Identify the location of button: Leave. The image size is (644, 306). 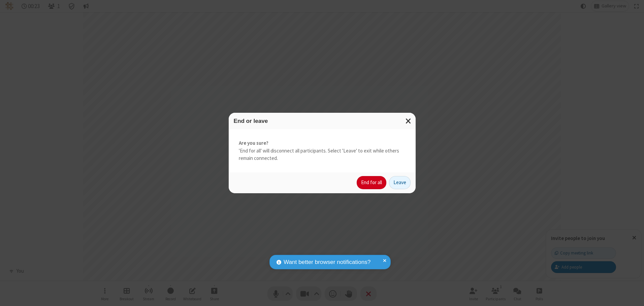
(400, 183).